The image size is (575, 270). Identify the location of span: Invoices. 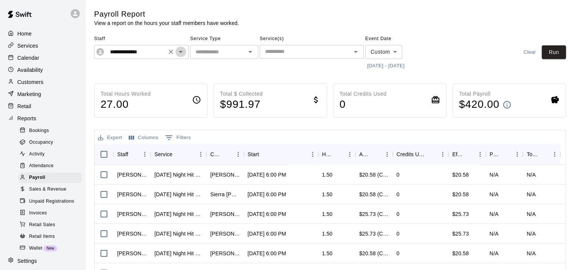
(38, 213).